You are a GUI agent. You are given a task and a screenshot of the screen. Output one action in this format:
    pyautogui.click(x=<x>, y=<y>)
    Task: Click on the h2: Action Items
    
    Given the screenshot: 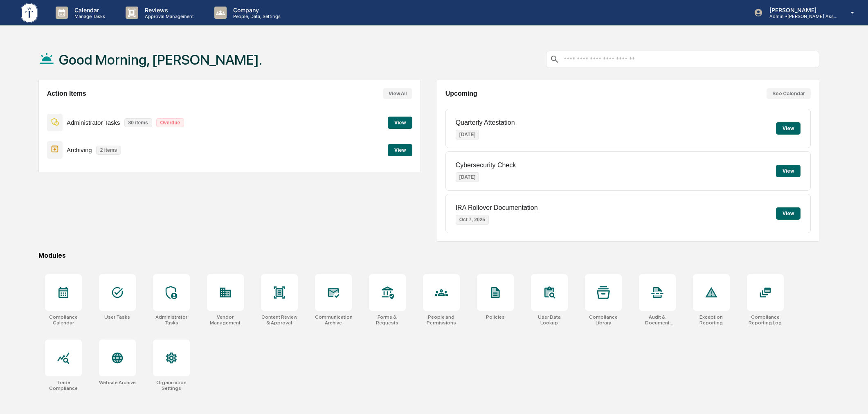 What is the action you would take?
    pyautogui.click(x=67, y=94)
    